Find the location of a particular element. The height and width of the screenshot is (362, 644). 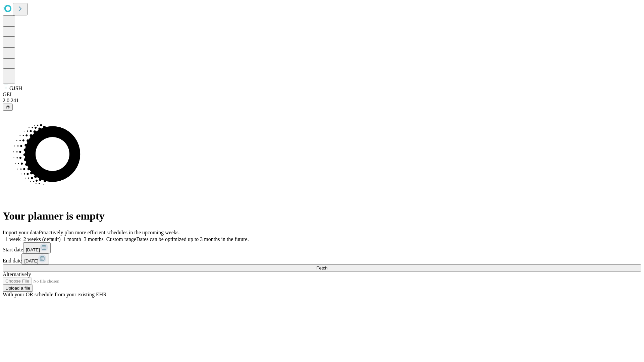

h1: Your planner is empty is located at coordinates (322, 216).